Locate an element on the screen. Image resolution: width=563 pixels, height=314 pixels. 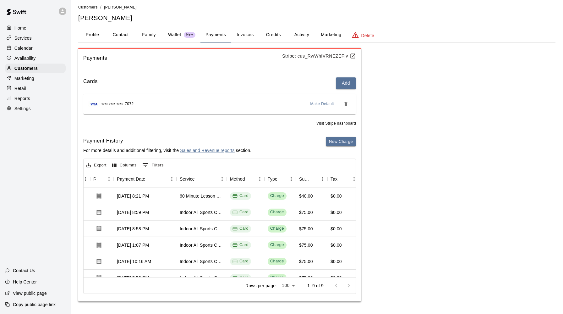
button: New Charge is located at coordinates (341, 141).